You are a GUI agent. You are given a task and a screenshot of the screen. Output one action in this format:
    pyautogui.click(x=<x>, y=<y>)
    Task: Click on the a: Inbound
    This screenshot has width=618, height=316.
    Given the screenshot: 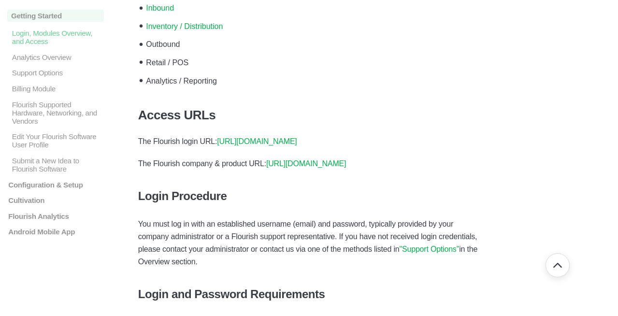 What is the action you would take?
    pyautogui.click(x=160, y=8)
    